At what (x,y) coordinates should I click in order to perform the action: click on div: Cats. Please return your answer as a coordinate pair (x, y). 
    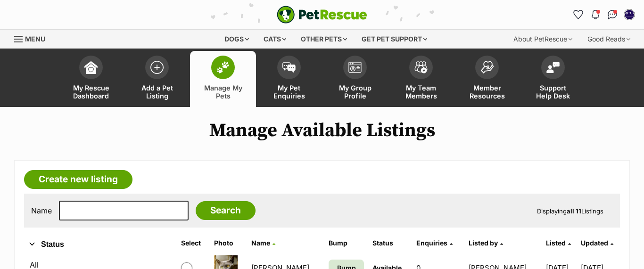
    Looking at the image, I should click on (275, 39).